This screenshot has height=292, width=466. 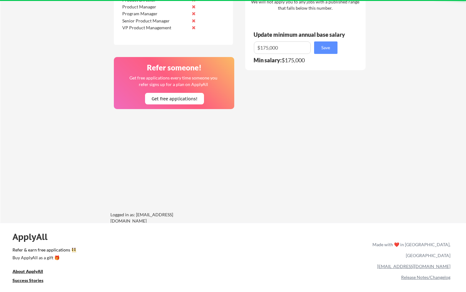 I want to click on div: Product Manager, so click(x=155, y=7).